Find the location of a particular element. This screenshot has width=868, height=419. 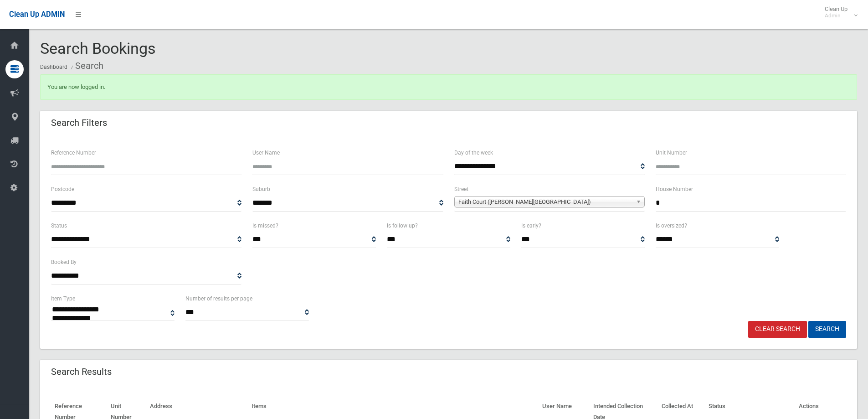

div: You are now logged in. is located at coordinates (448, 87).